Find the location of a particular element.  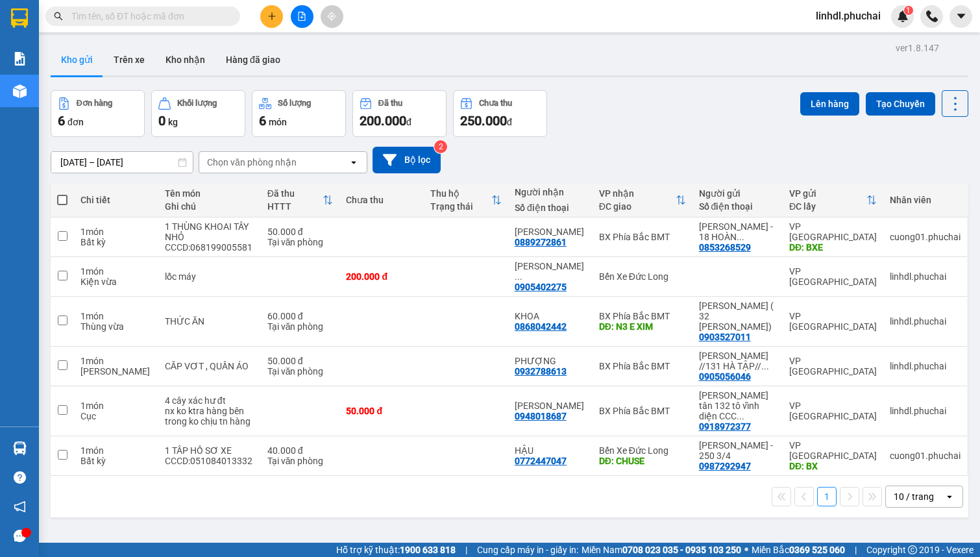

span: search is located at coordinates (59, 16).